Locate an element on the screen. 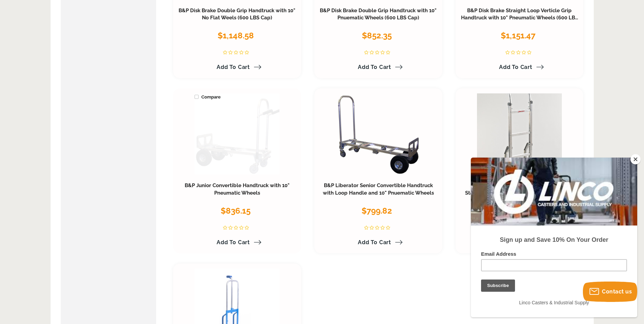  span: $1,148.58 is located at coordinates (235, 35).